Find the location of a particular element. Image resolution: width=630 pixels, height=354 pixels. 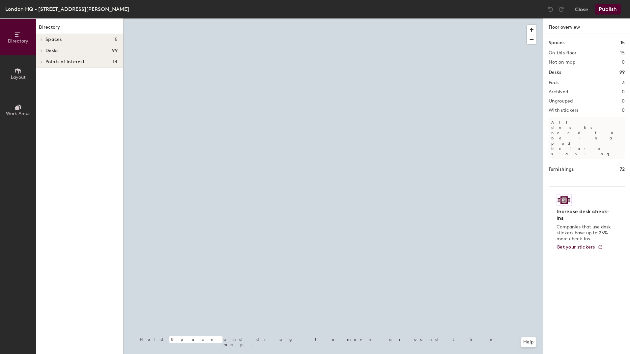

h4: Increase desk check-ins is located at coordinates (584, 215).